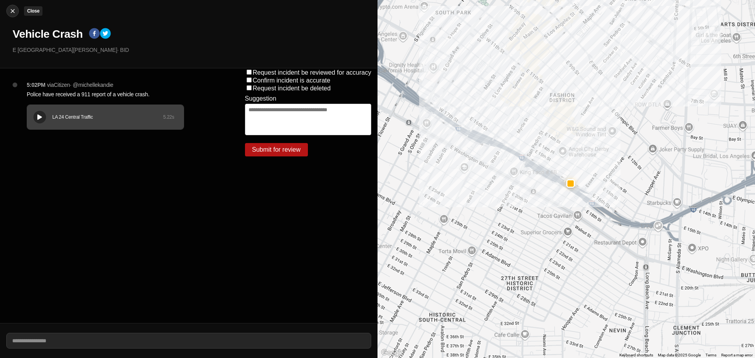 This screenshot has height=358, width=755. What do you see at coordinates (13, 11) in the screenshot?
I see `img: cancel` at bounding box center [13, 11].